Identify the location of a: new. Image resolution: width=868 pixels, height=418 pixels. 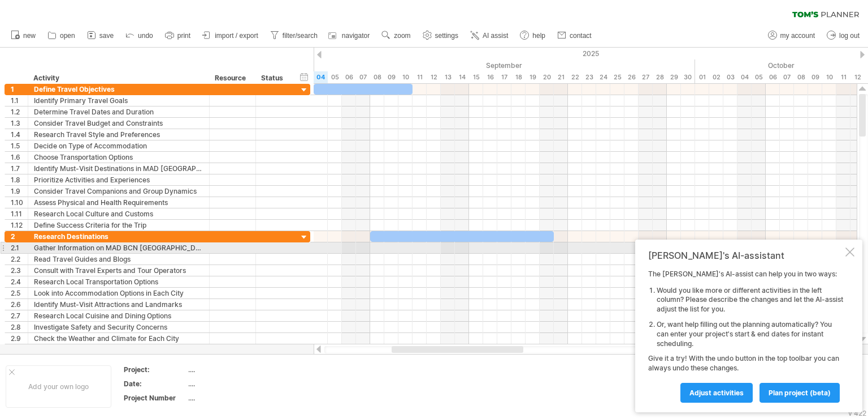
(23, 35).